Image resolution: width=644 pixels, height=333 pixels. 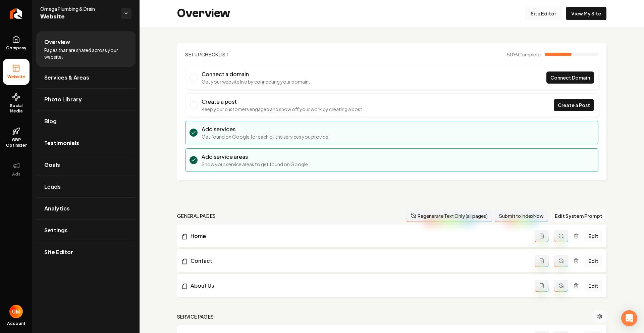 I want to click on button: Regenerate Text Only (all pages), so click(x=449, y=216).